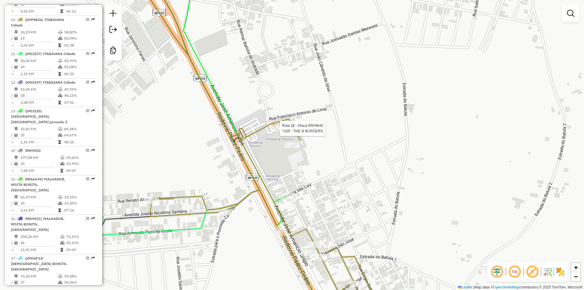 The height and width of the screenshot is (290, 584). Describe the element at coordinates (39, 67) in the screenshot. I see `td: 24` at that location.